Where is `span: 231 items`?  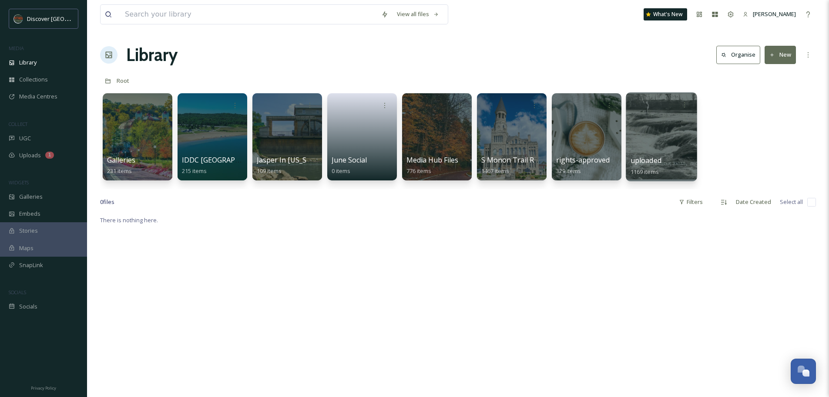
span: 231 items is located at coordinates (119, 171).